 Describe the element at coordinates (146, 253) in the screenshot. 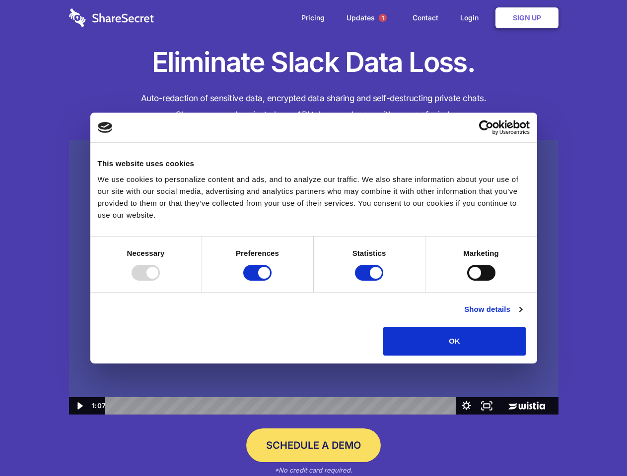

I see `strong: Necessary` at that location.